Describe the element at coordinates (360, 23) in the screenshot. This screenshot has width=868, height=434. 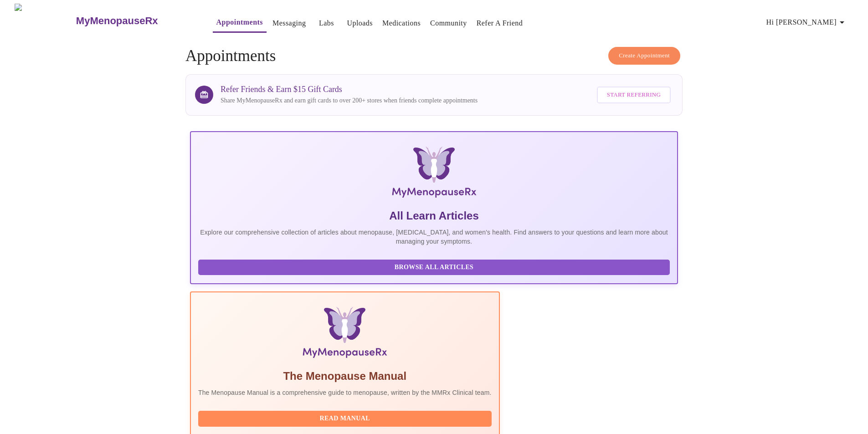
I see `button: Uploads` at that location.